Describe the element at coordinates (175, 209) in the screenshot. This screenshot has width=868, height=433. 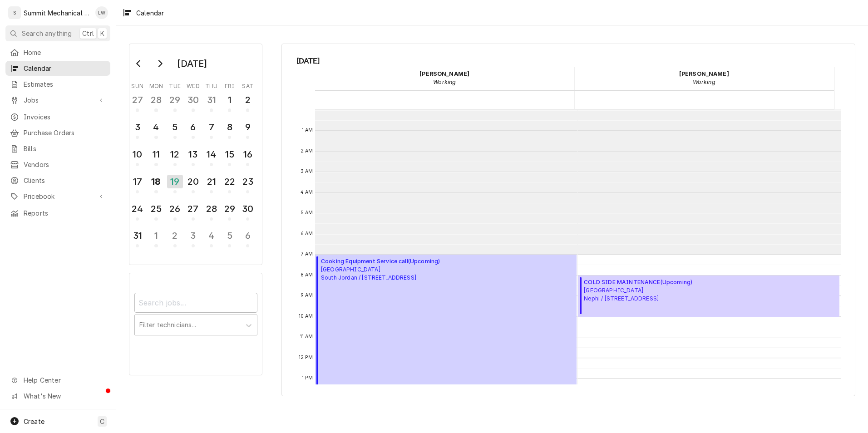
I see `div: 26` at that location.